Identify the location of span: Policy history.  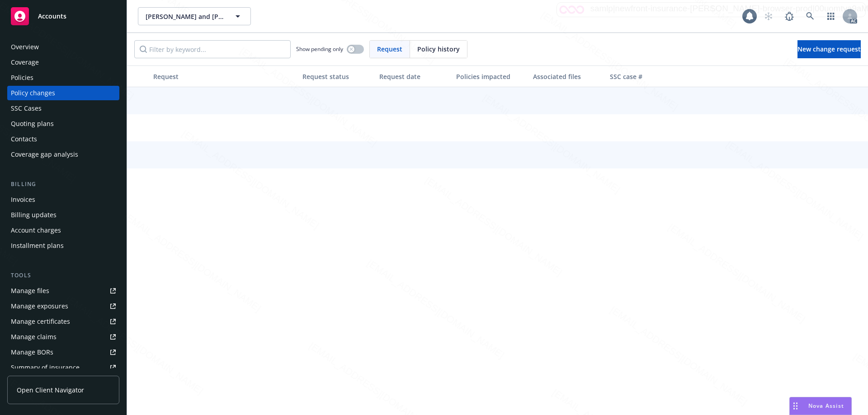
(439, 49).